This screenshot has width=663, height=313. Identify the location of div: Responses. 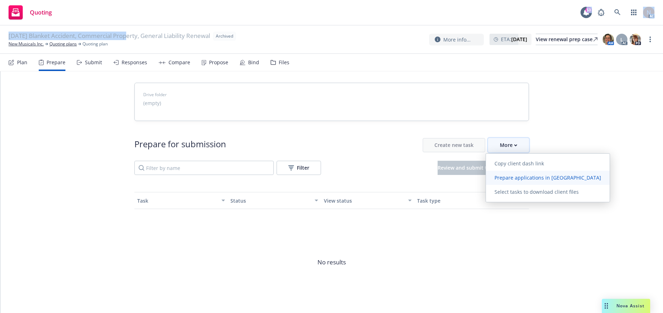
(134, 63).